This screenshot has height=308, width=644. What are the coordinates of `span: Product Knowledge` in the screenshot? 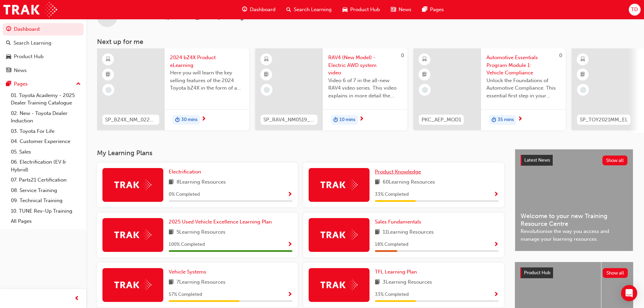 It's located at (398, 172).